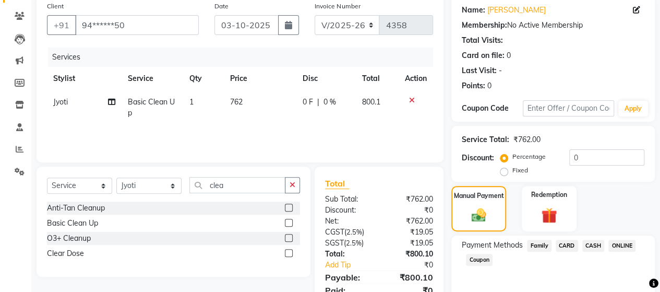 This screenshot has height=292, width=660. I want to click on div: Sub Total:, so click(348, 199).